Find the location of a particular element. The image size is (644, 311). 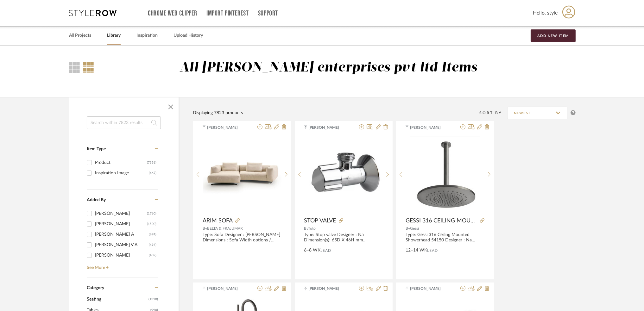

a: All Projects is located at coordinates (80, 36).